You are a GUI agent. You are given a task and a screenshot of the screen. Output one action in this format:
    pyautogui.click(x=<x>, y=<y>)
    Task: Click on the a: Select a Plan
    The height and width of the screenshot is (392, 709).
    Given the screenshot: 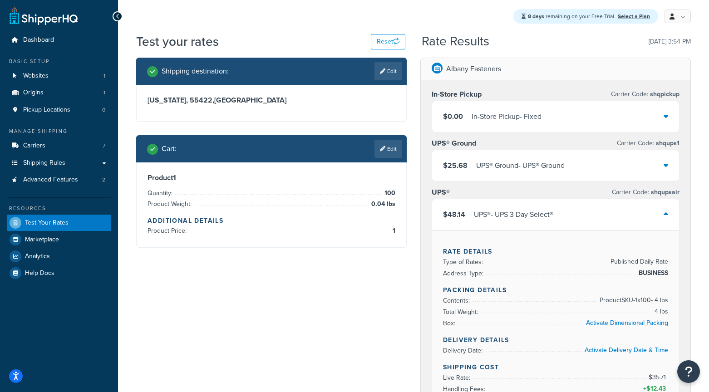 What is the action you would take?
    pyautogui.click(x=633, y=16)
    